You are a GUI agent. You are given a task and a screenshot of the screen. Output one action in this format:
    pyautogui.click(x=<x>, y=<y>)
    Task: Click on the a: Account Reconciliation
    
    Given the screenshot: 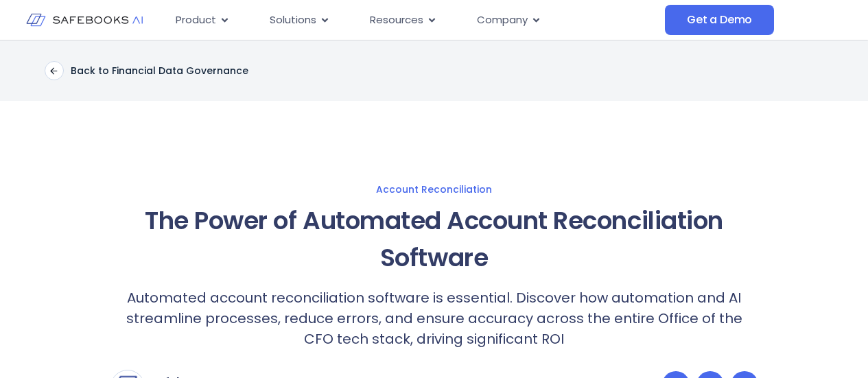 What is the action you would take?
    pyautogui.click(x=434, y=189)
    